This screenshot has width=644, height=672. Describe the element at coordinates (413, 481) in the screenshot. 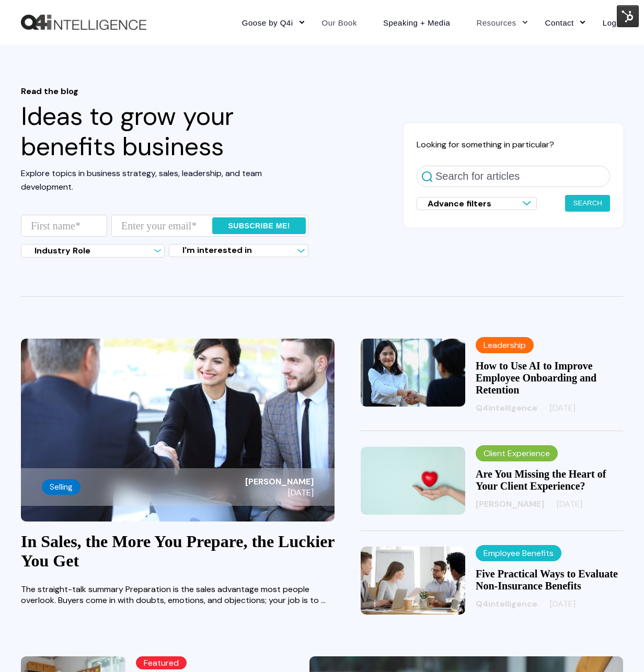

I see `img: Are You Missing the Heart of Your Client Experience?` at that location.